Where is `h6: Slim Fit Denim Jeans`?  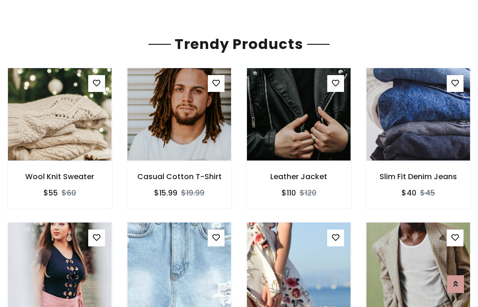
h6: Slim Fit Denim Jeans is located at coordinates (418, 176).